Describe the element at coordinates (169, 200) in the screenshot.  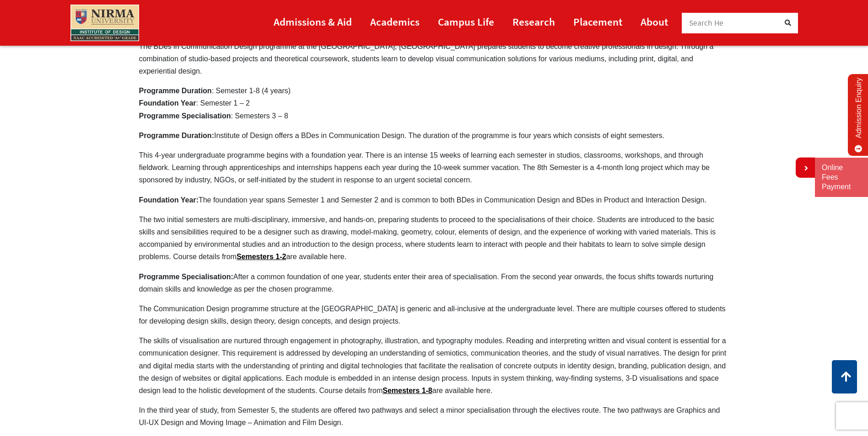
I see `strong: Foundation Year:` at that location.